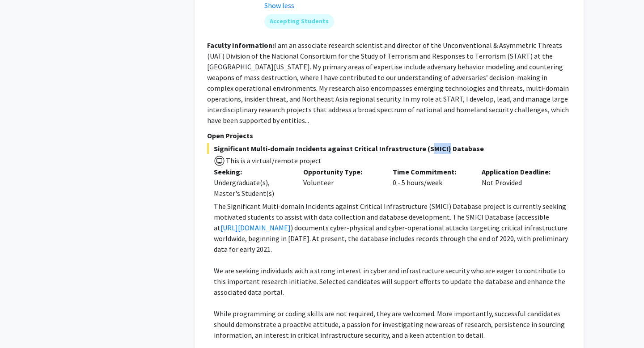 This screenshot has width=644, height=348. Describe the element at coordinates (389, 148) in the screenshot. I see `span: Significant Multi-domain Incidents against Critical Infrastructure (SMICI) Database` at that location.